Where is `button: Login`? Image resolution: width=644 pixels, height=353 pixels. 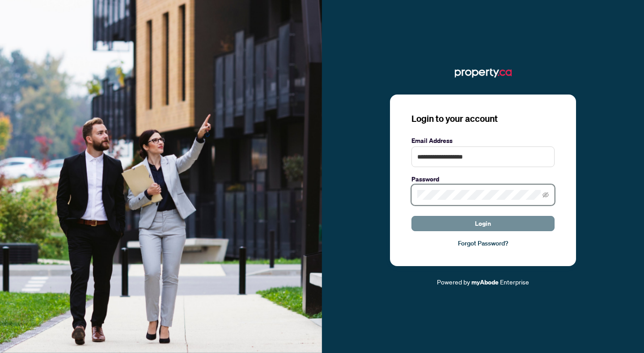 button: Login is located at coordinates (483, 223).